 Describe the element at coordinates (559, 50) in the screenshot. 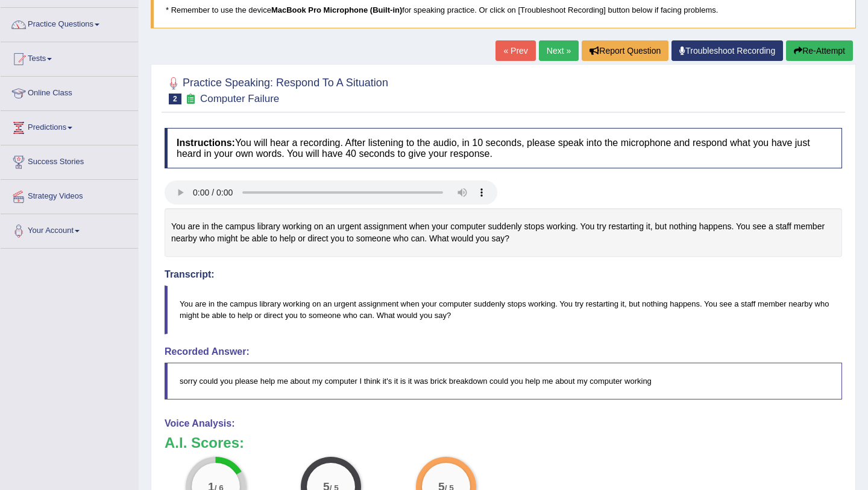

I see `a: Next »` at that location.